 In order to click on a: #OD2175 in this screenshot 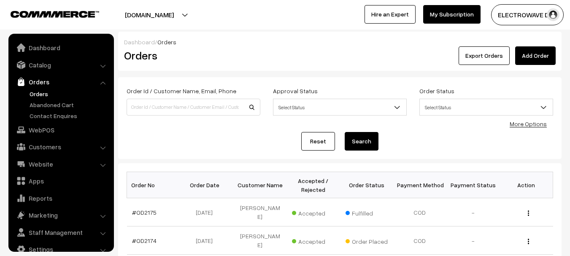, I will do `click(144, 212)`.